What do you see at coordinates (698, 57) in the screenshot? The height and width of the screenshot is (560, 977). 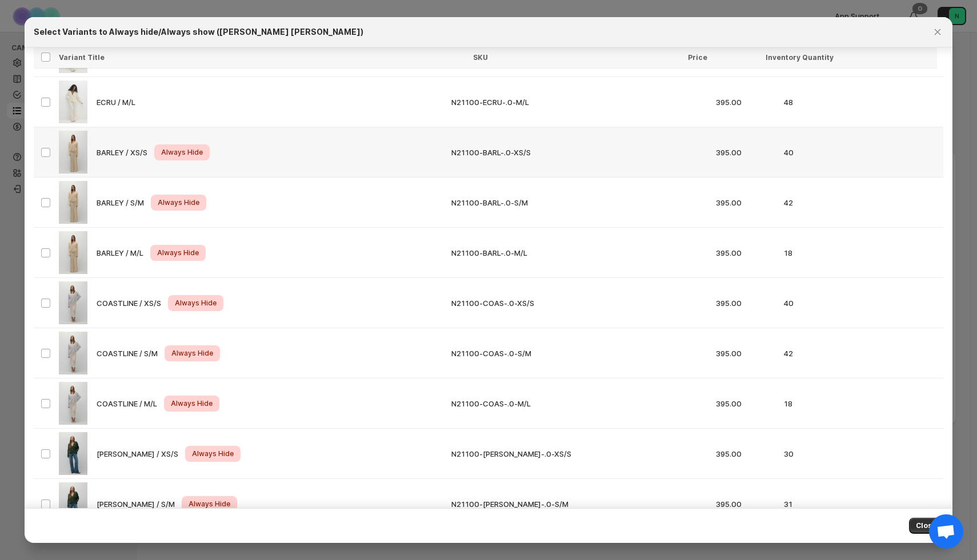 I see `span: Price` at bounding box center [698, 57].